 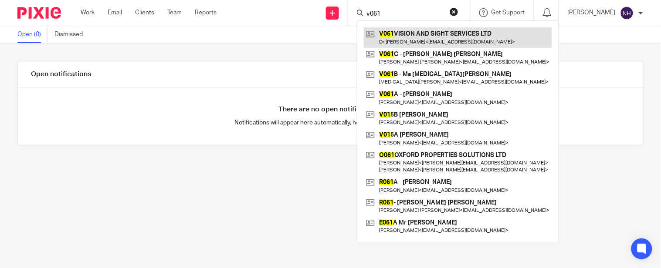 I want to click on img: Pixie, so click(x=39, y=13).